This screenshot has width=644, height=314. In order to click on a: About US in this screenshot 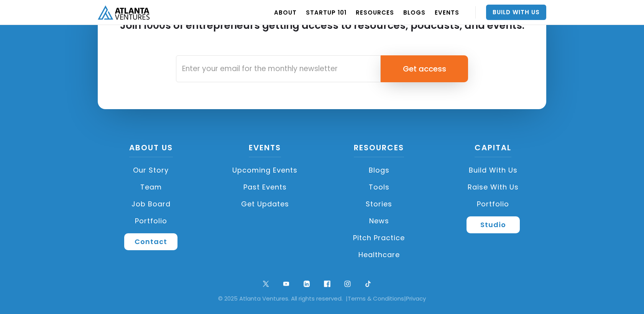, I will do `click(151, 149)`.